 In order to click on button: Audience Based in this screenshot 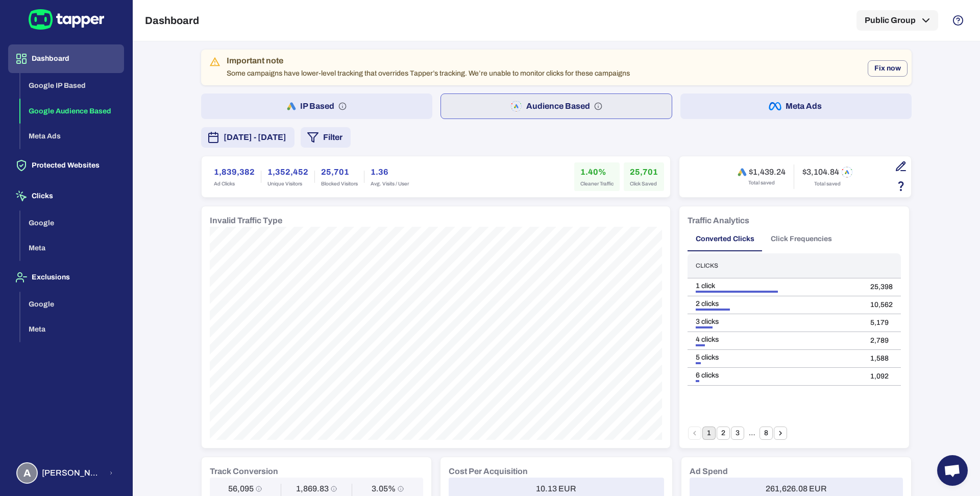, I will do `click(556, 107)`.